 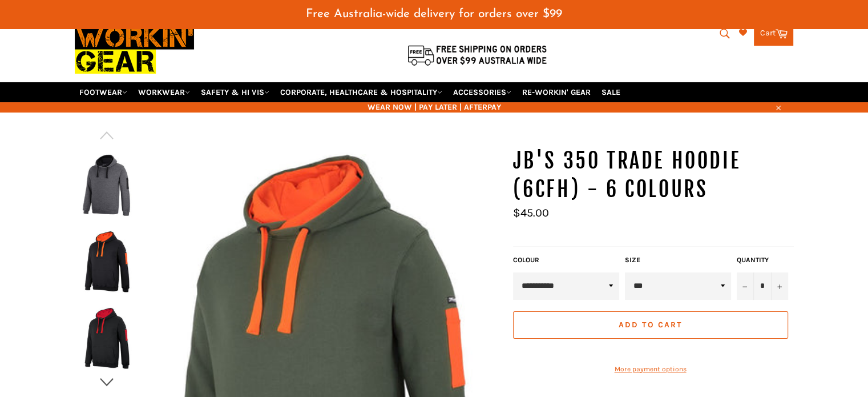 What do you see at coordinates (482, 92) in the screenshot?
I see `a: ACCESSORIES` at bounding box center [482, 92].